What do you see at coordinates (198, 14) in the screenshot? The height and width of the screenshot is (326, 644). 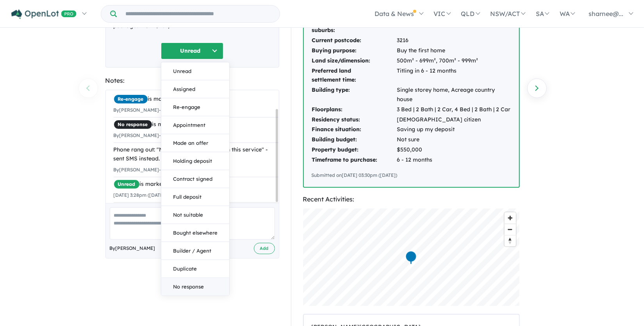 I see `input: Try estate name, suburb, builder or developer` at bounding box center [198, 14].